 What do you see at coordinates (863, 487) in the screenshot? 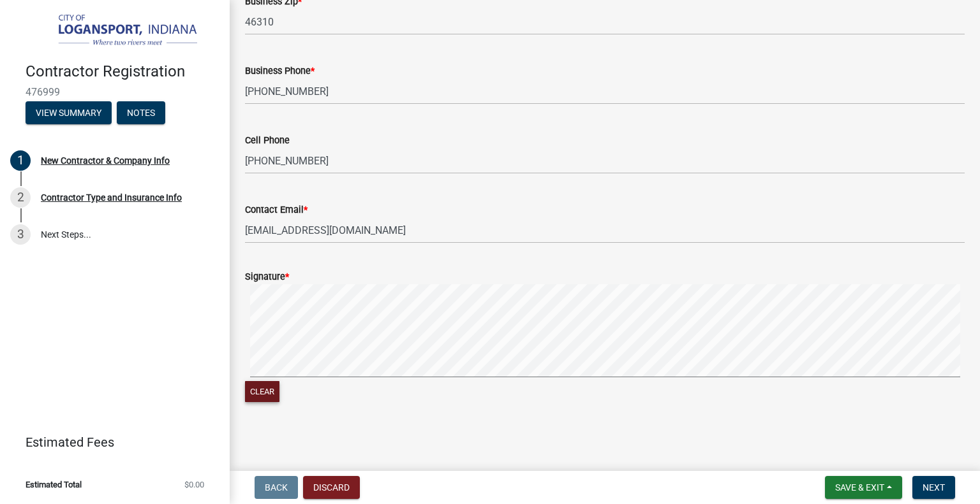
I see `button: Save & Exit` at bounding box center [863, 487].